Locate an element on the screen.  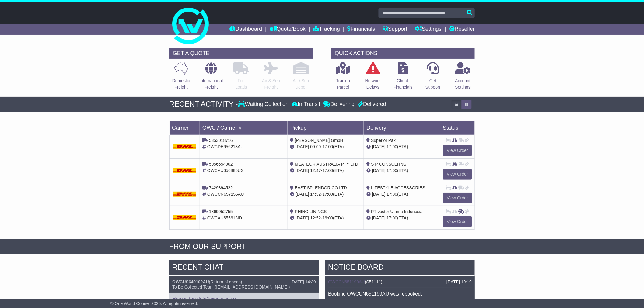
p: International Freight is located at coordinates (211, 84).